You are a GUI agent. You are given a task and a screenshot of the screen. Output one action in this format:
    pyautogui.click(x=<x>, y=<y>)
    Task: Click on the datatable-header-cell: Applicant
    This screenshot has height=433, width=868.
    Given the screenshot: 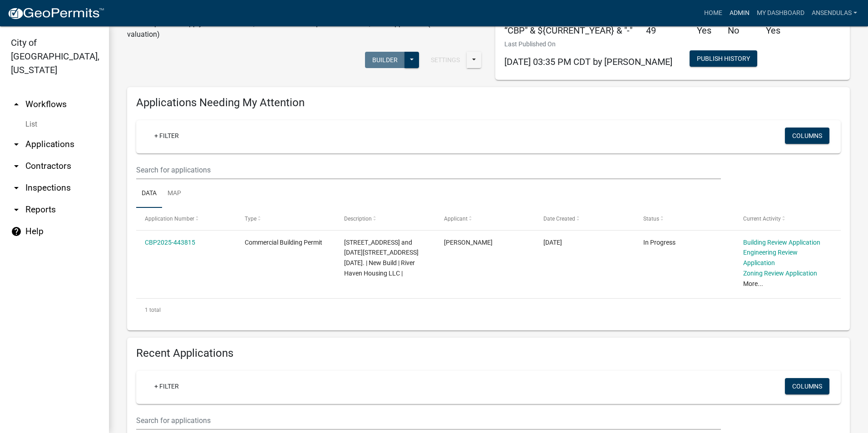 What is the action you would take?
    pyautogui.click(x=485, y=219)
    